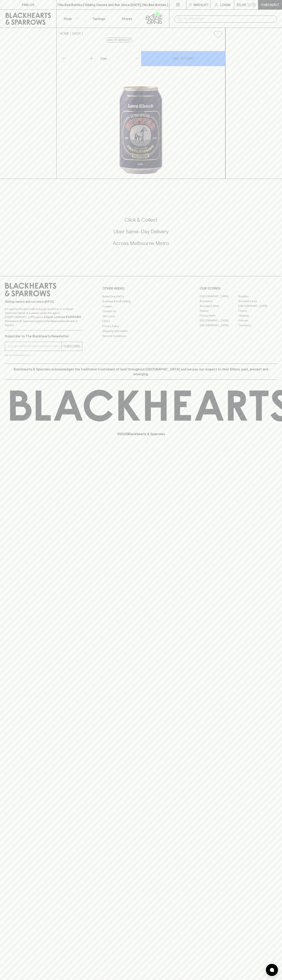 This screenshot has width=282, height=980. What do you see at coordinates (35, 346) in the screenshot?
I see `input: e.g. jane@blackheartsandsparrows.com.au` at bounding box center [35, 346].